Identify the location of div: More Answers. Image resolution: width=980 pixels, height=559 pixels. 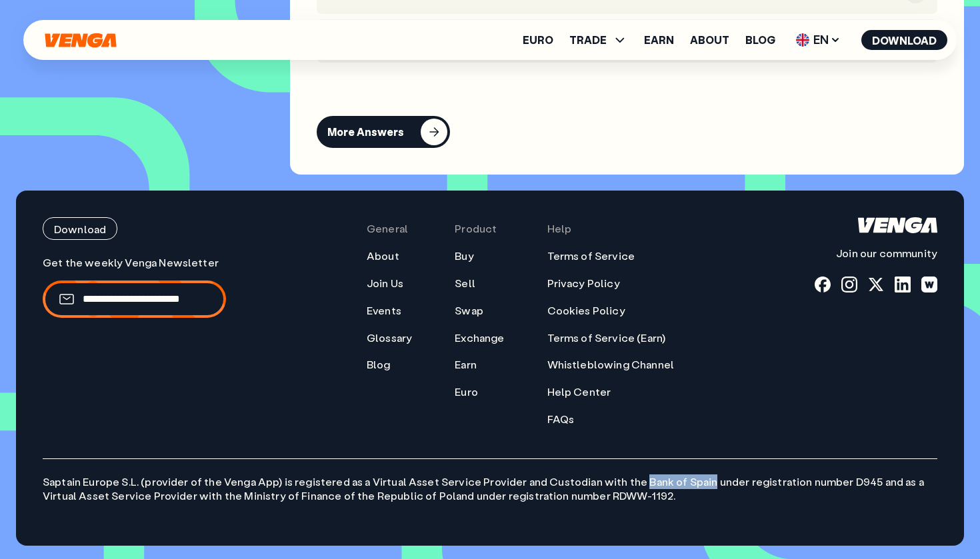
(365, 132).